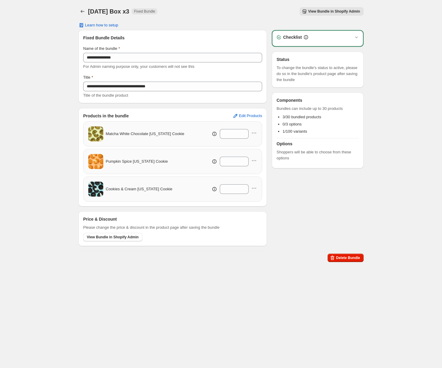  I want to click on span: For Admin naming purpose only, your customers will not see this, so click(139, 66).